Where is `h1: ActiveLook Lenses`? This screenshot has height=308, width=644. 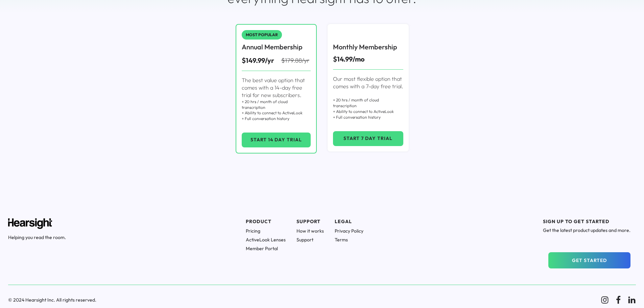 h1: ActiveLook Lenses is located at coordinates (266, 239).